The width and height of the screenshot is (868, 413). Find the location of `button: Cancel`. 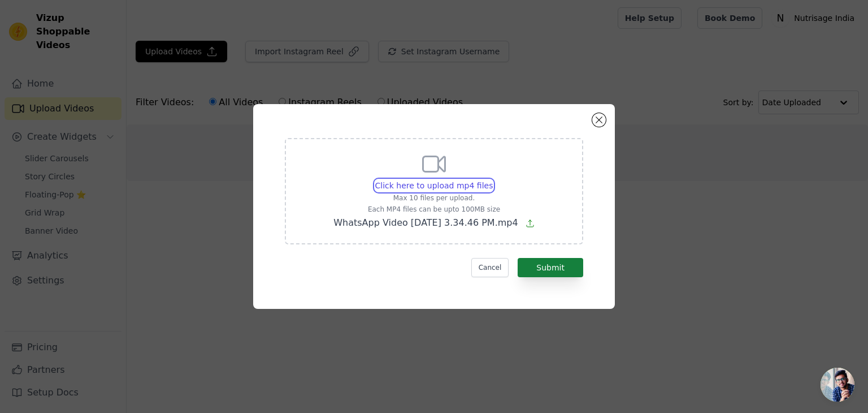

button: Cancel is located at coordinates (490, 268).